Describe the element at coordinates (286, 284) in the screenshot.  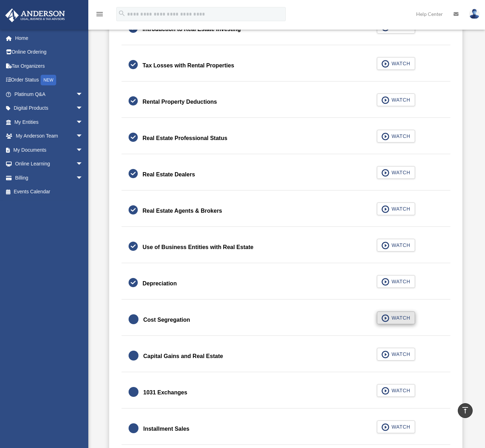
I see `a: Depreciation WATCH` at that location.